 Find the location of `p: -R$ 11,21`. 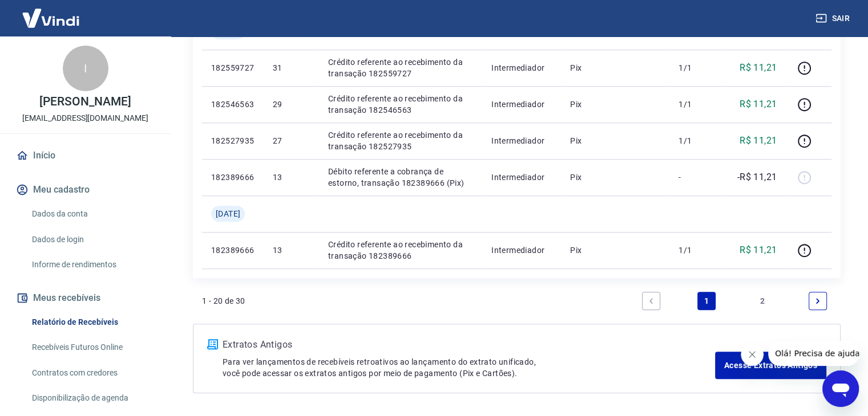

p: -R$ 11,21 is located at coordinates (757, 177).